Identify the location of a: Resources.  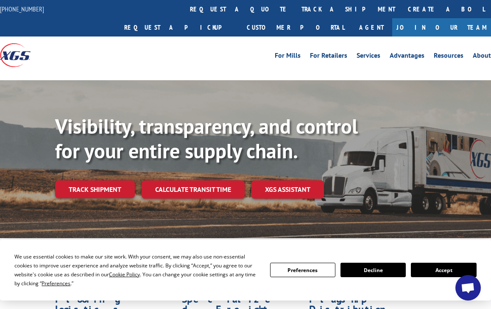
(449, 57).